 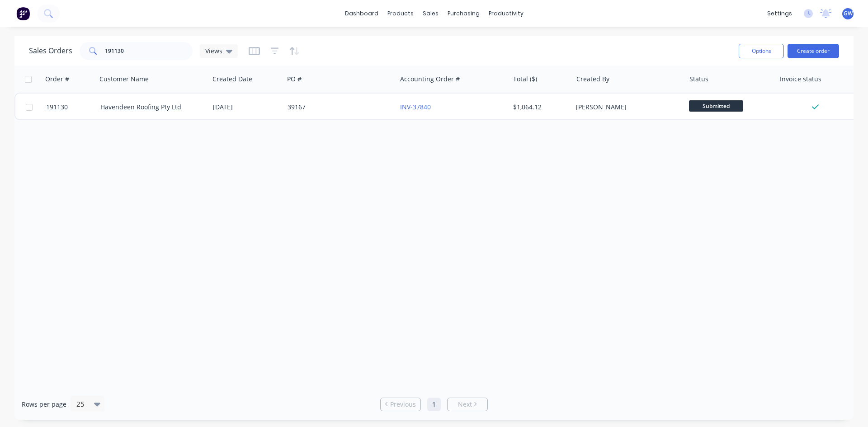 I want to click on ul: Pagination, so click(x=434, y=404).